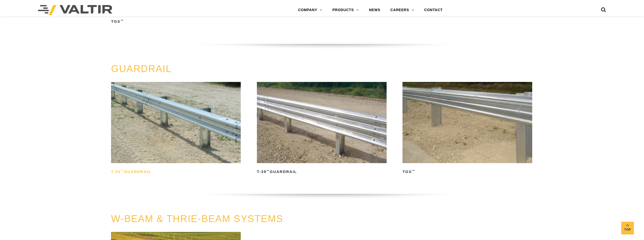 The height and width of the screenshot is (240, 644). Describe the element at coordinates (141, 69) in the screenshot. I see `a: GUARDRAIL` at that location.